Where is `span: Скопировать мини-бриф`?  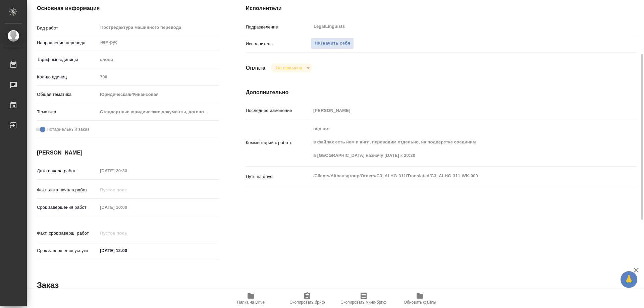 span: Скопировать мини-бриф is located at coordinates (363, 302).